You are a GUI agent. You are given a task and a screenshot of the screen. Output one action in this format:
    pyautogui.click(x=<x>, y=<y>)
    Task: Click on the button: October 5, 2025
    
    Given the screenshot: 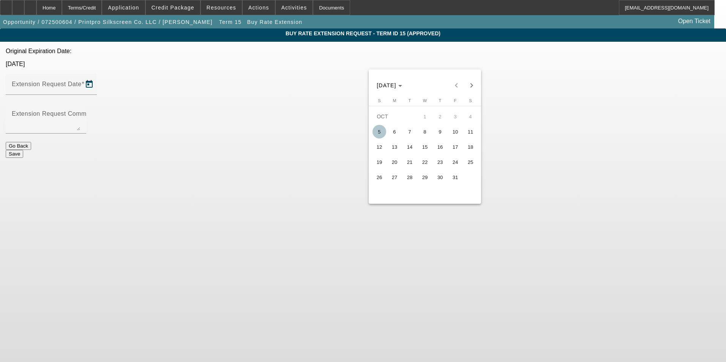 What is the action you would take?
    pyautogui.click(x=379, y=132)
    